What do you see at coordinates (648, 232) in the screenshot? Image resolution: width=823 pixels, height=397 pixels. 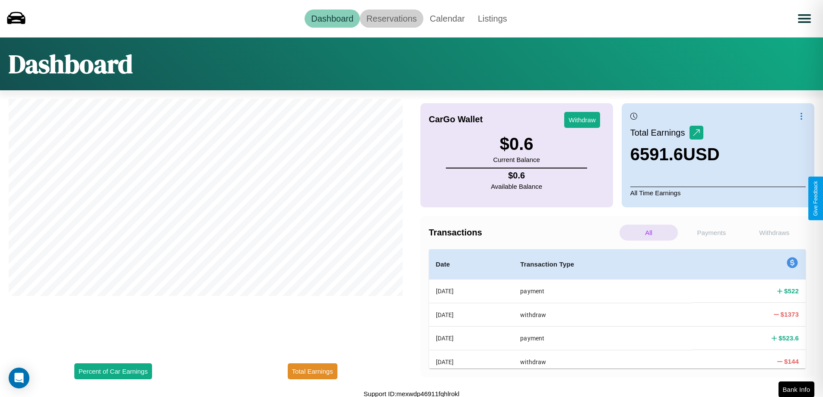 I see `p: All` at bounding box center [648, 232].